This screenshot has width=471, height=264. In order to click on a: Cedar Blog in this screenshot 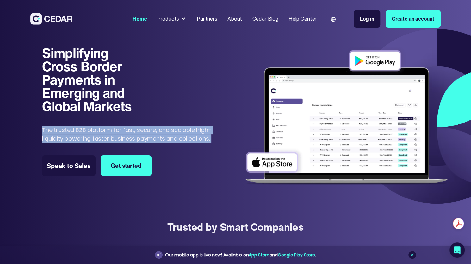, I will do `click(265, 19)`.